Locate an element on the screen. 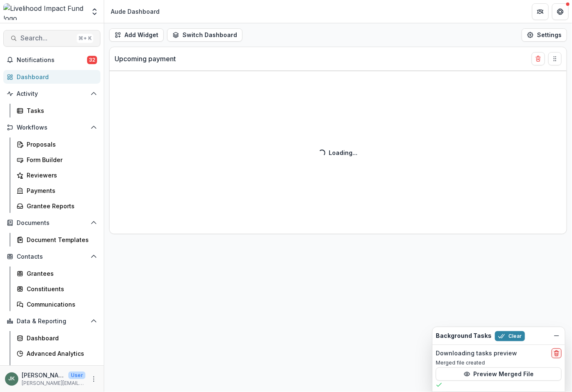 The width and height of the screenshot is (572, 392). button: Get Help is located at coordinates (561, 12).